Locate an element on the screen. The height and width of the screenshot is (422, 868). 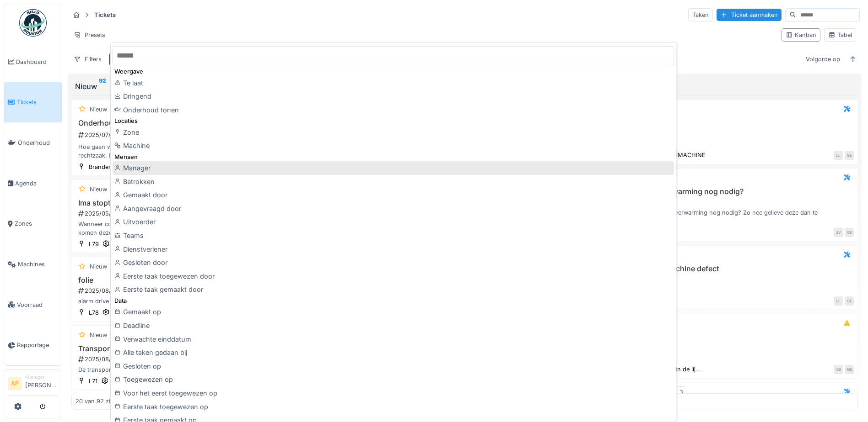
div: Data is located at coordinates (393, 301).